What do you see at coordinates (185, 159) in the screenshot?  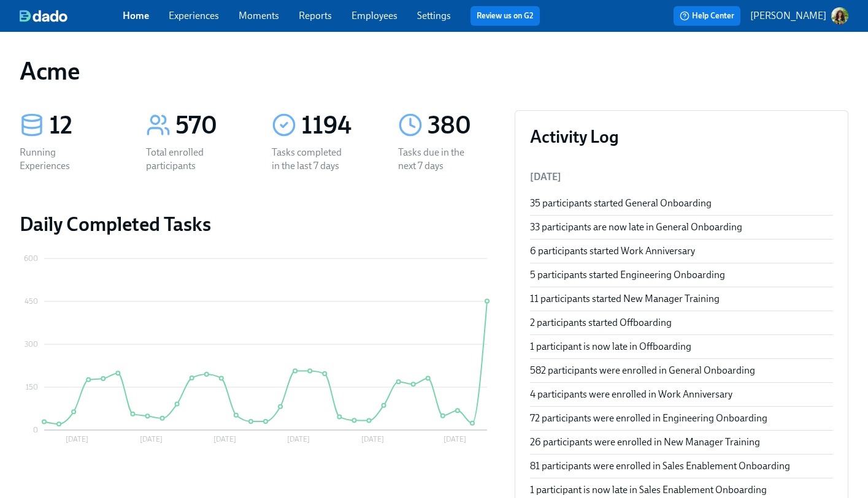 I see `div: Total enrolled participants` at bounding box center [185, 159].